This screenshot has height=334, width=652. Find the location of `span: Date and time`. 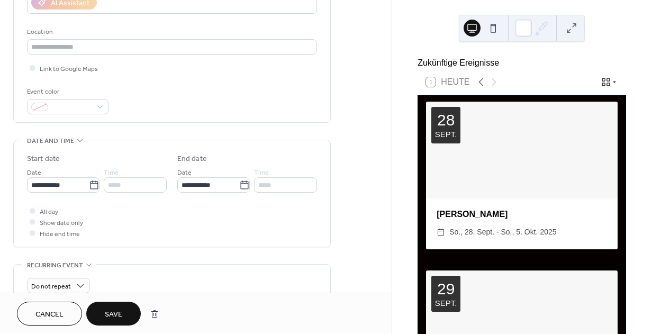

span: Date and time is located at coordinates (50, 141).